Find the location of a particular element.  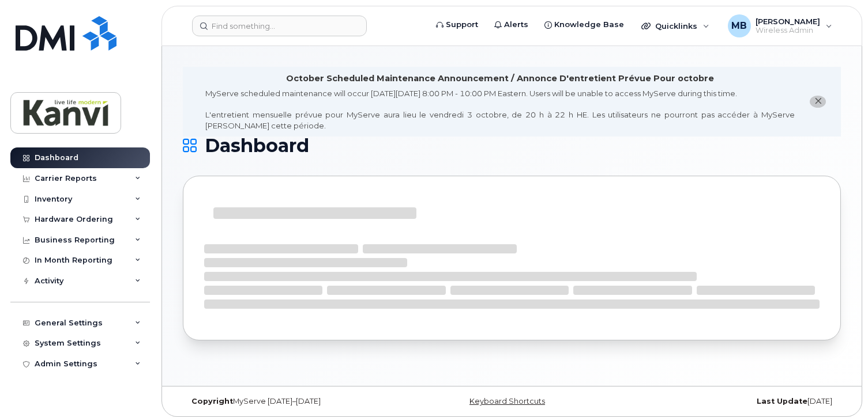

button: close notification is located at coordinates (818, 101).